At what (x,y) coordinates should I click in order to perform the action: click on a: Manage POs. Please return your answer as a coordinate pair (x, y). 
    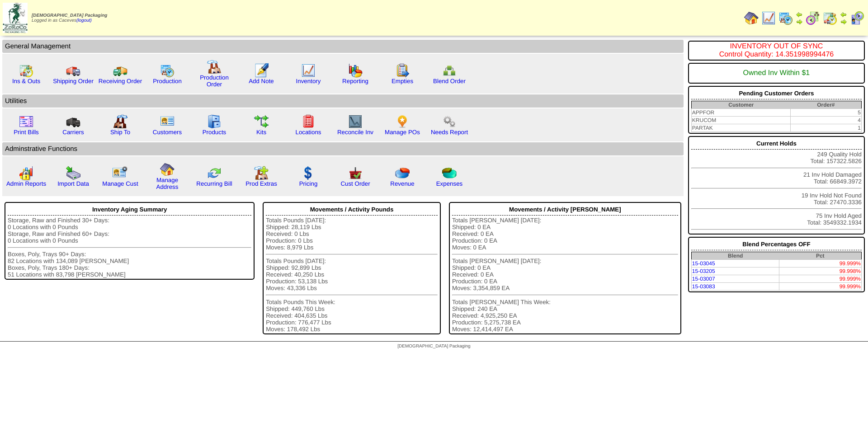
    Looking at the image, I should click on (402, 132).